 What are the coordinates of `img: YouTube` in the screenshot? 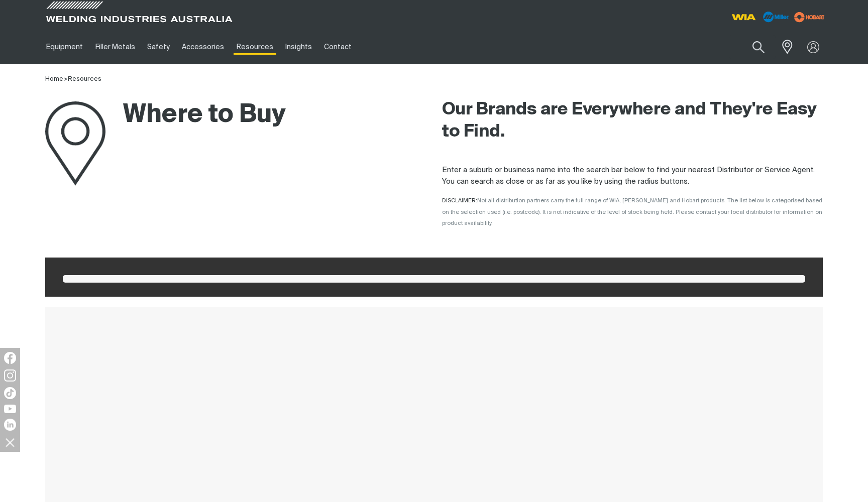 It's located at (10, 409).